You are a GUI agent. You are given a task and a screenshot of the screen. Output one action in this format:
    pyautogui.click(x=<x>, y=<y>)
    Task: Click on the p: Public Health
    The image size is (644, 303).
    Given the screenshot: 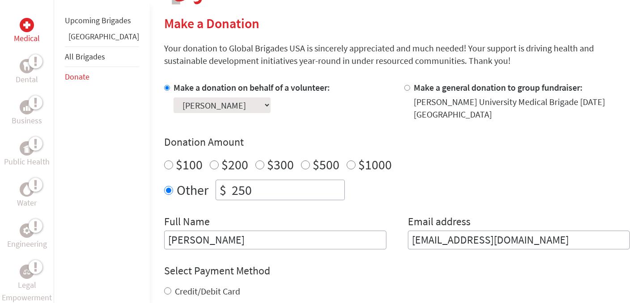 What is the action you would take?
    pyautogui.click(x=27, y=162)
    